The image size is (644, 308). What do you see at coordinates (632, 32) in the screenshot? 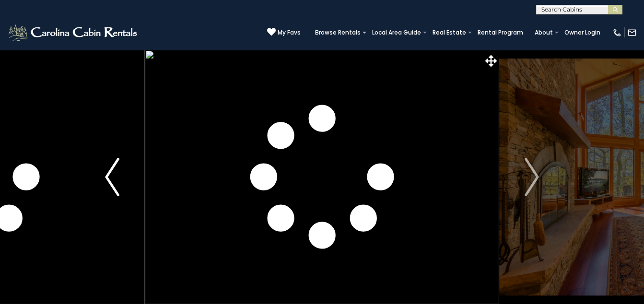
I see `img: mail-regular-white.png` at bounding box center [632, 32].